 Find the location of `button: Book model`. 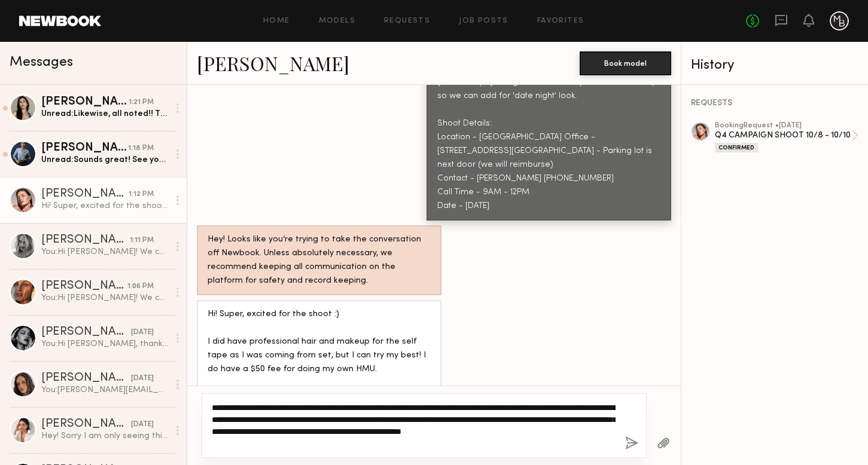

button: Book model is located at coordinates (624, 64).